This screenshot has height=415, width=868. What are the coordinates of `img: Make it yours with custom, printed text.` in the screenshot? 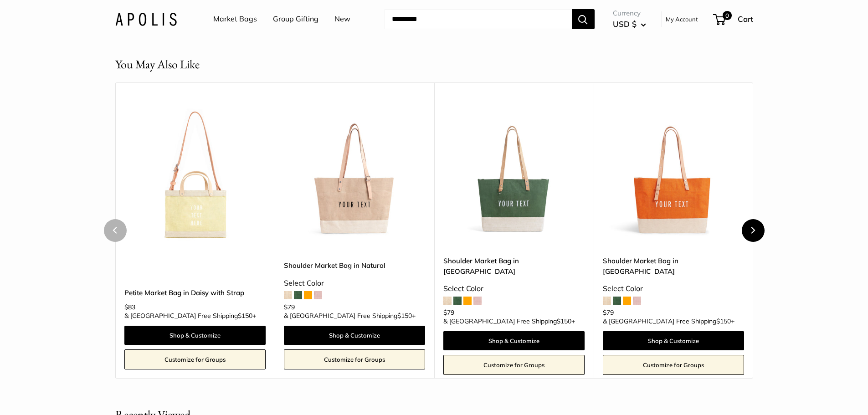 It's located at (673, 176).